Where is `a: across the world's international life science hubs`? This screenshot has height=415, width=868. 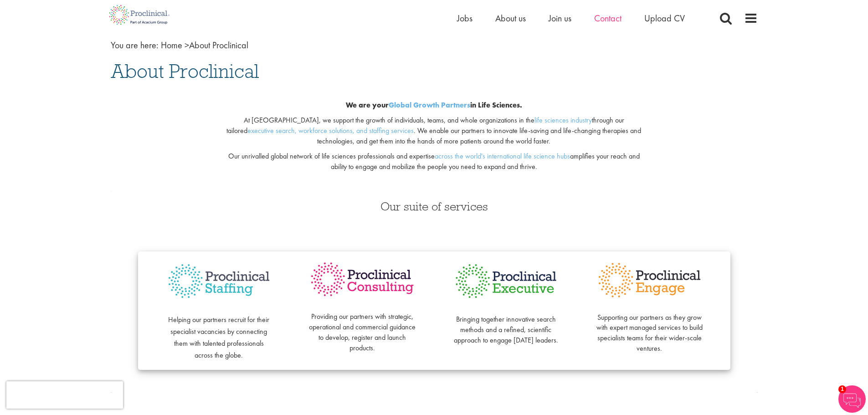
a: across the world's international life science hubs is located at coordinates (502, 156).